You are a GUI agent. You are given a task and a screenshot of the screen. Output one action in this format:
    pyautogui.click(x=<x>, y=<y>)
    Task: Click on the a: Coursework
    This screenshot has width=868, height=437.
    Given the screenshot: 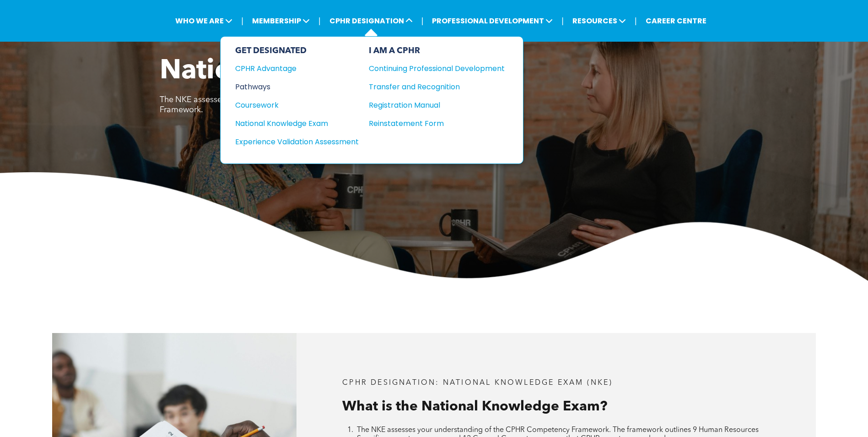 What is the action you would take?
    pyautogui.click(x=297, y=105)
    